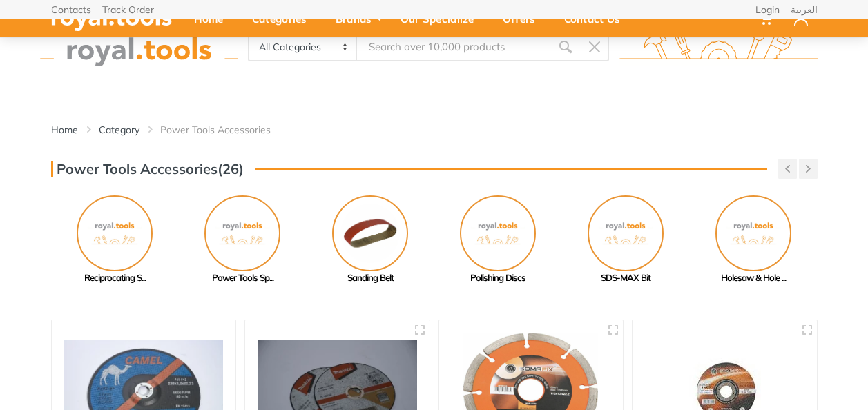 The image size is (868, 410). I want to click on div: Sanding Belt, so click(370, 278).